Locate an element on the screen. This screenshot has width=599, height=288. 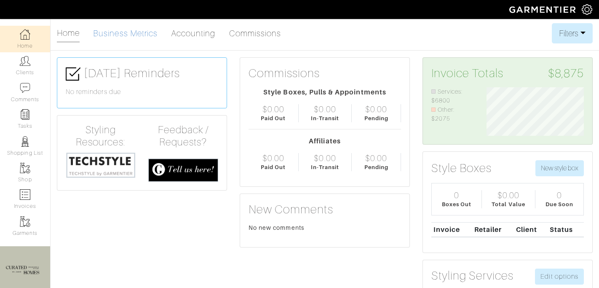
a: Home is located at coordinates (68, 33).